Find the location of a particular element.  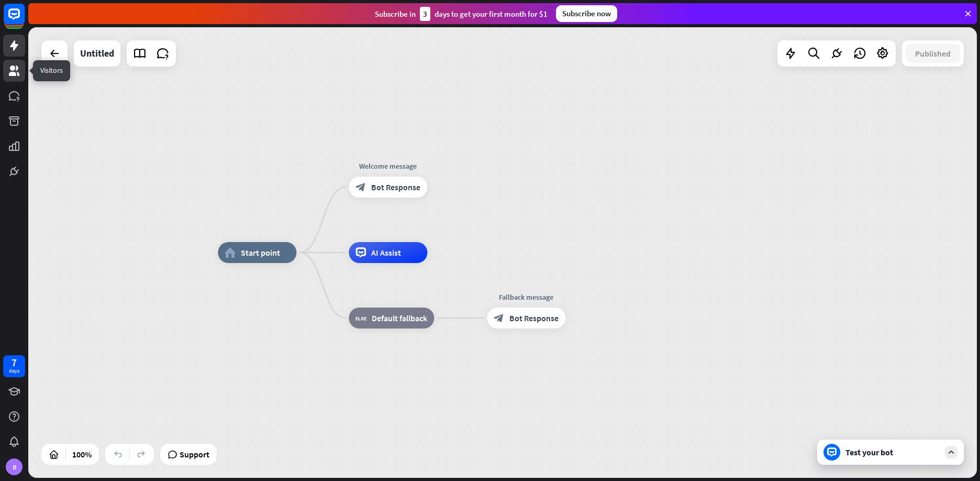

span: Start point is located at coordinates (260, 252).